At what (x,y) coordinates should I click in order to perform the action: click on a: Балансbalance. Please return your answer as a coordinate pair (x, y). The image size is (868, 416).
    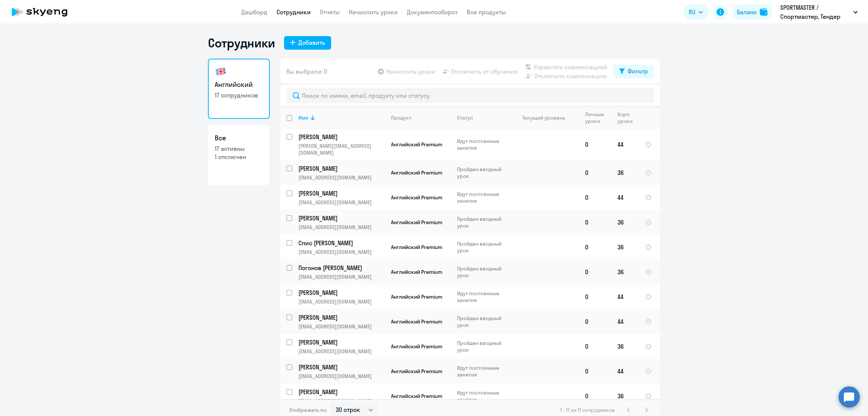
    Looking at the image, I should click on (752, 12).